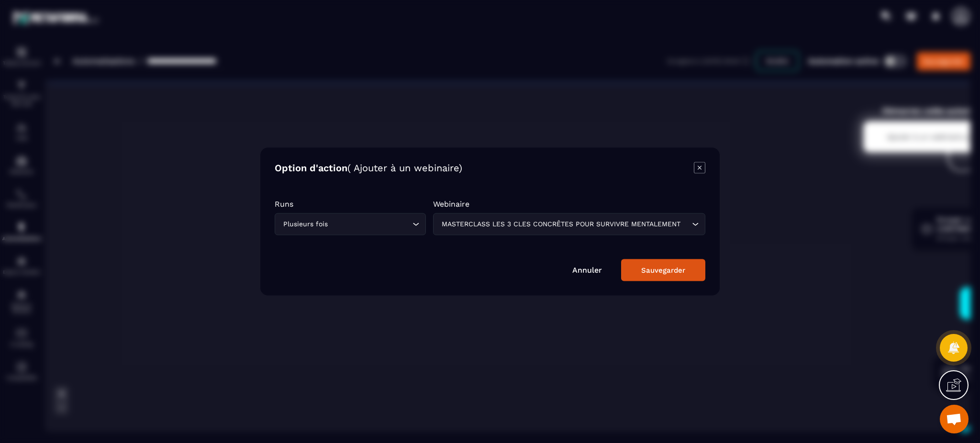 This screenshot has width=980, height=443. What do you see at coordinates (561, 224) in the screenshot?
I see `span: MASTERCLASS LES 3 CLES CONCRÊTES POUR SURVIVRE MENTALEMENT` at bounding box center [561, 224].